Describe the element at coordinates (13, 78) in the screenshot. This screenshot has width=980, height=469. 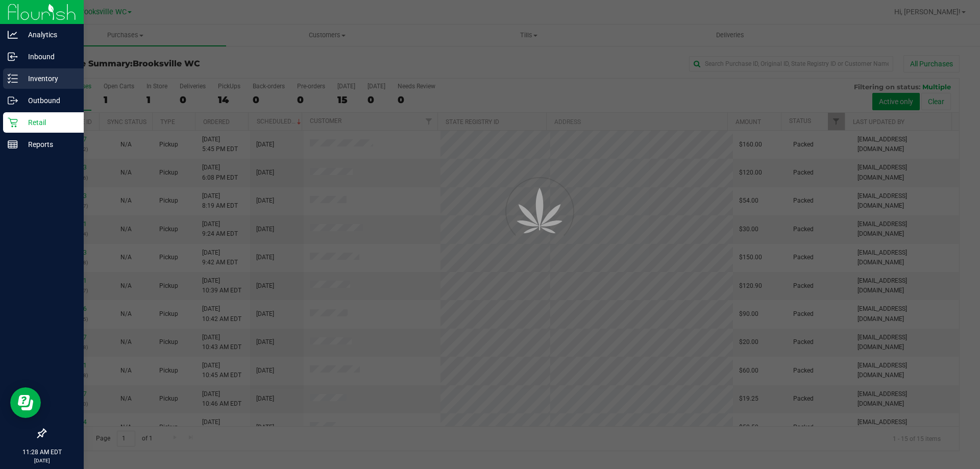
I see `inline-svg: Inventory` at that location.